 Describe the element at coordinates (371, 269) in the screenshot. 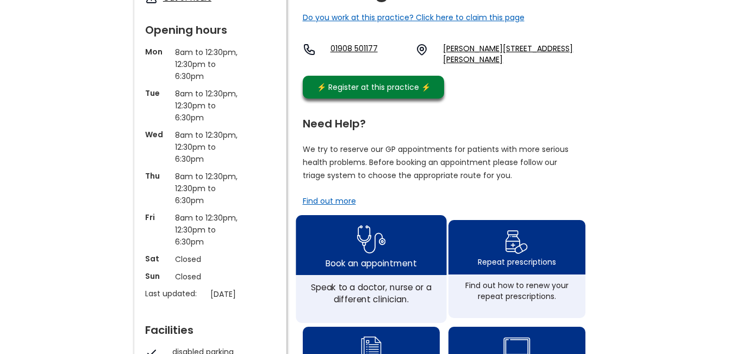

I see `a: book appointment icon Book an appointmentSpeak to a doctor, nurse or a different clinician.` at that location.